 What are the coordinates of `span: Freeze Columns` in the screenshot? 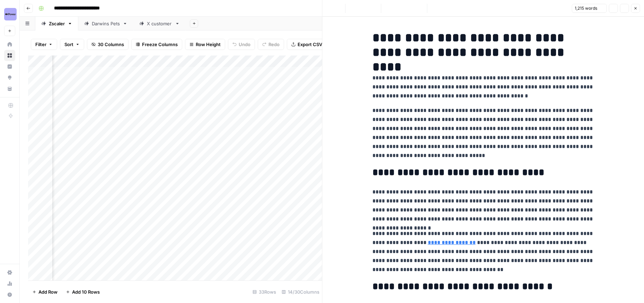 It's located at (160, 45).